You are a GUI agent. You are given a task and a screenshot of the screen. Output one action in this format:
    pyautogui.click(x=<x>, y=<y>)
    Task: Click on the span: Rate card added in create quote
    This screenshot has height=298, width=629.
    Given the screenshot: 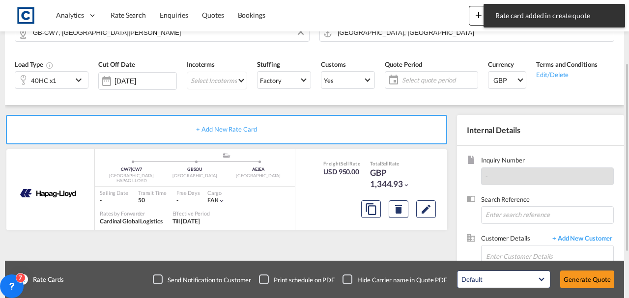 What is the action you would take?
    pyautogui.click(x=554, y=16)
    